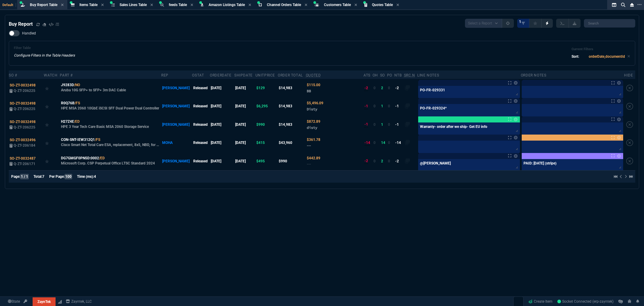 The height and width of the screenshot is (306, 644). What do you see at coordinates (428, 75) in the screenshot?
I see `div: Line Notes` at bounding box center [428, 75].